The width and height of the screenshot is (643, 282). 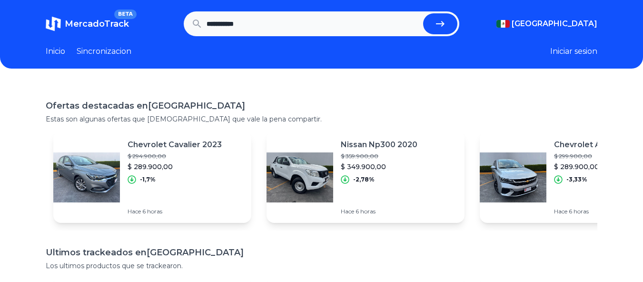 I want to click on p: -1,7%, so click(x=148, y=180).